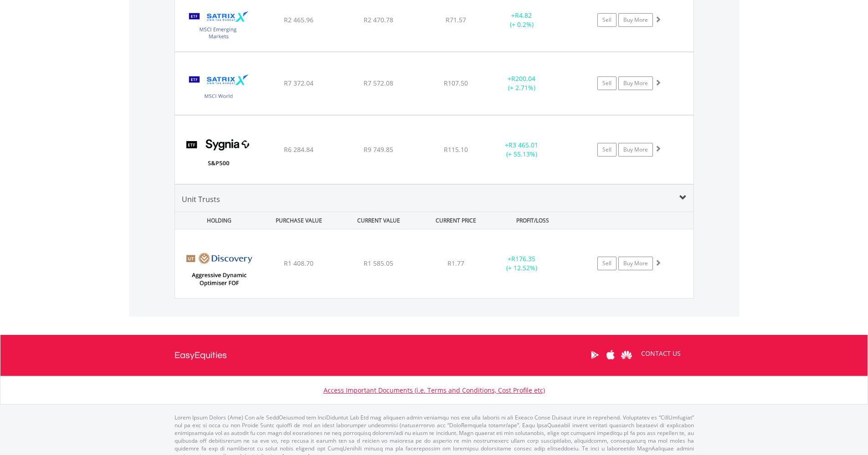 The image size is (868, 455). What do you see at coordinates (299, 149) in the screenshot?
I see `span: R6 284.84` at bounding box center [299, 149].